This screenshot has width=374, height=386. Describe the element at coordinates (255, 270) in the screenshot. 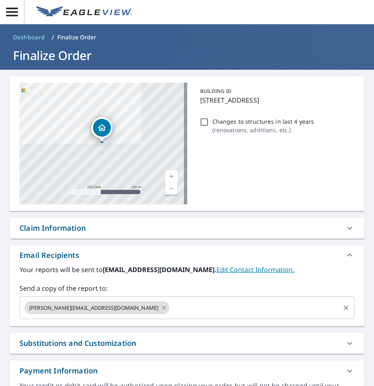

I see `a: EditContactInfo` at that location.